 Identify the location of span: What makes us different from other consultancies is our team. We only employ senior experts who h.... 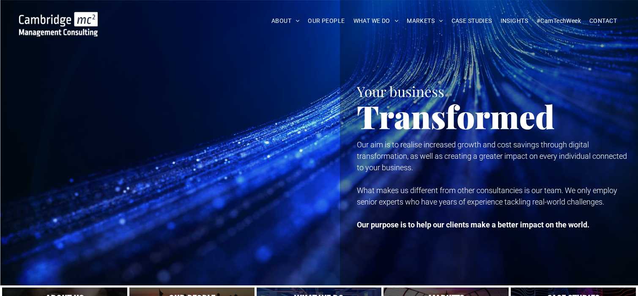
(487, 196).